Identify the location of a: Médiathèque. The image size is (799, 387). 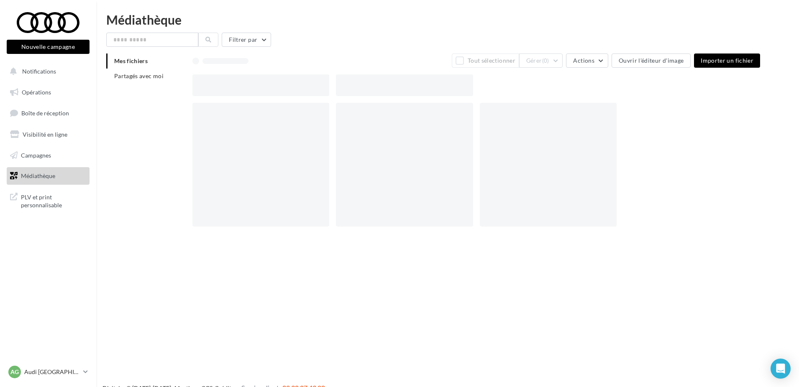
(48, 176).